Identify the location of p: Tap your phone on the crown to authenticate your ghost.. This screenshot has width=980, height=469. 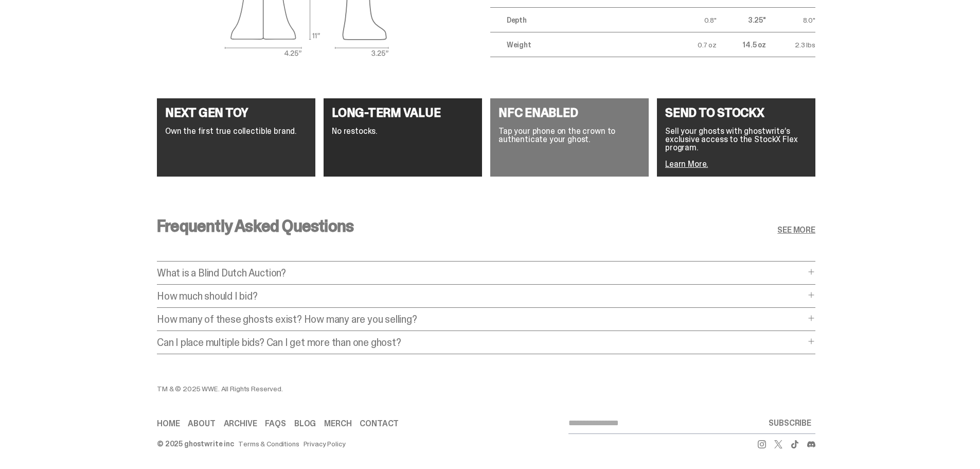
(570, 136).